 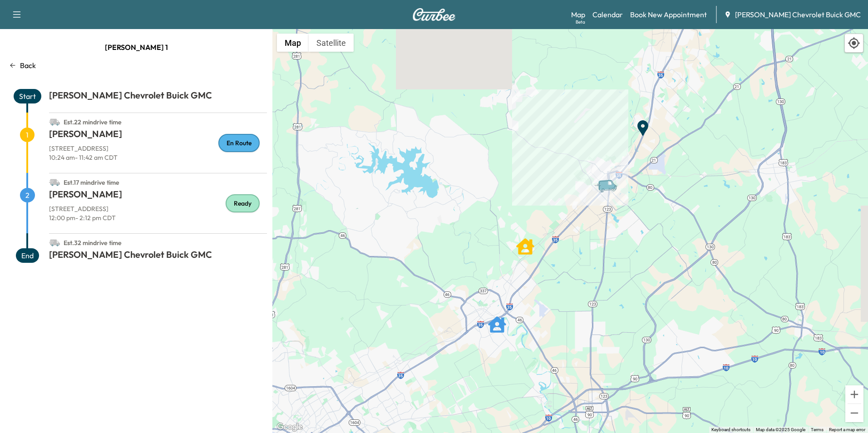 I want to click on div: En Route, so click(x=239, y=143).